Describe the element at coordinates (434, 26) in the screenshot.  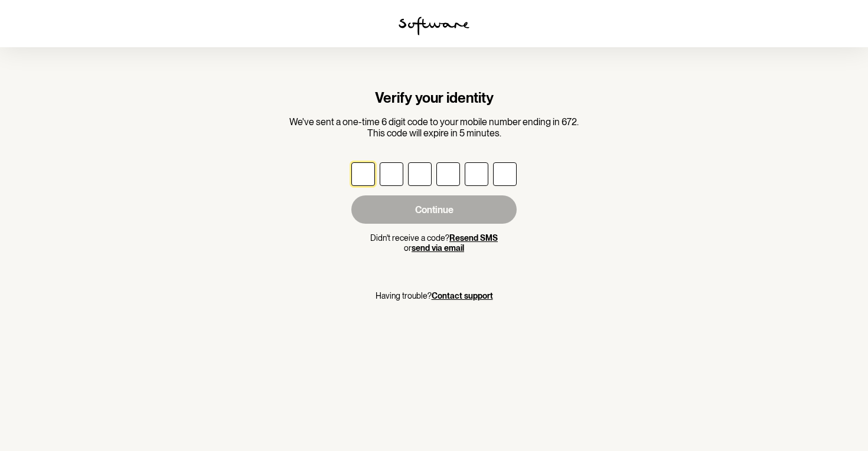
I see `img: software logo` at that location.